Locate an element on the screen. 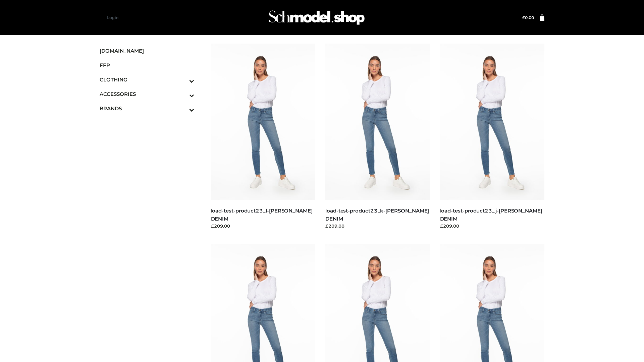 The width and height of the screenshot is (644, 362). a: Schmodel Admin 964 is located at coordinates (317, 17).